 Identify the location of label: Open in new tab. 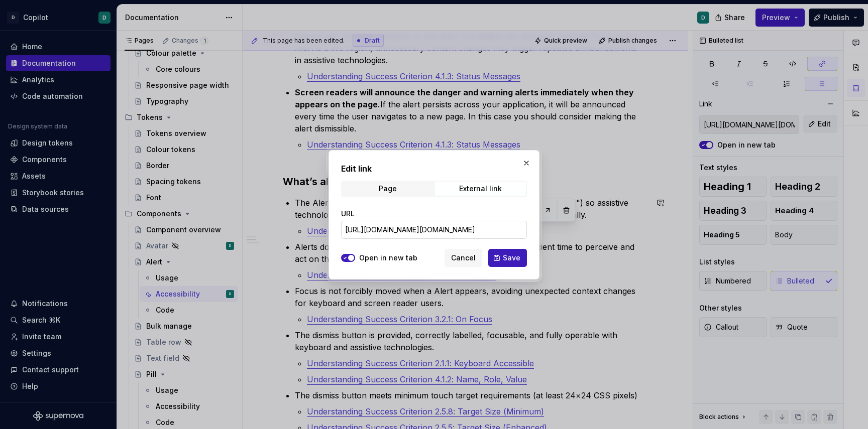
(388, 258).